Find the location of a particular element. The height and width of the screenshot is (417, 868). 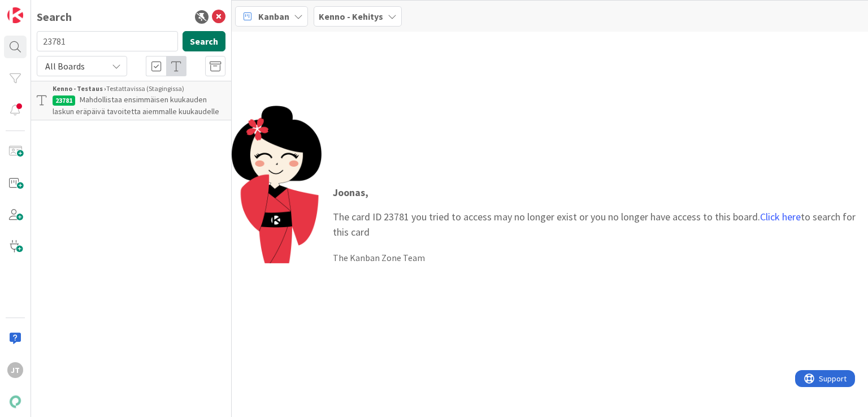

a: Click here is located at coordinates (781, 217).